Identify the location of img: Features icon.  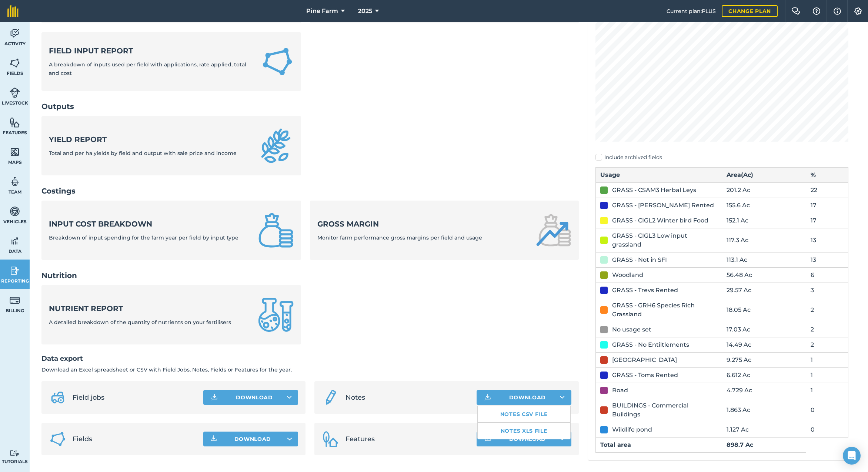
(331, 439).